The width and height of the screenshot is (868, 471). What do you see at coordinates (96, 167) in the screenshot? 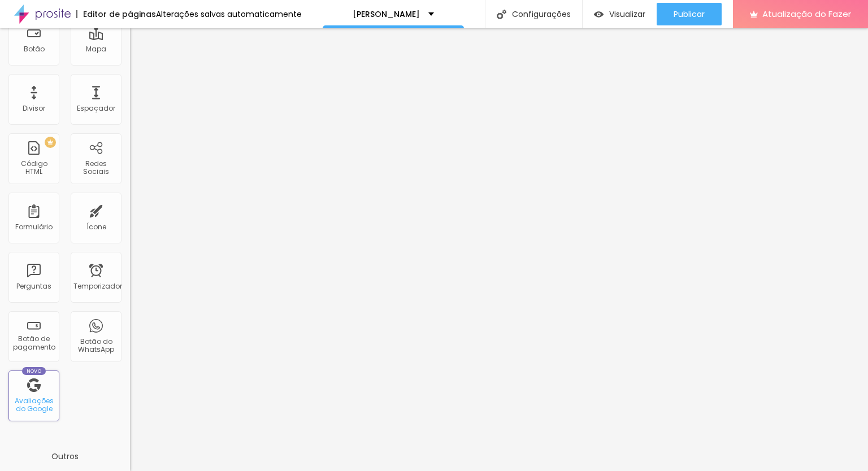
I see `font: Redes Sociais` at bounding box center [96, 167].